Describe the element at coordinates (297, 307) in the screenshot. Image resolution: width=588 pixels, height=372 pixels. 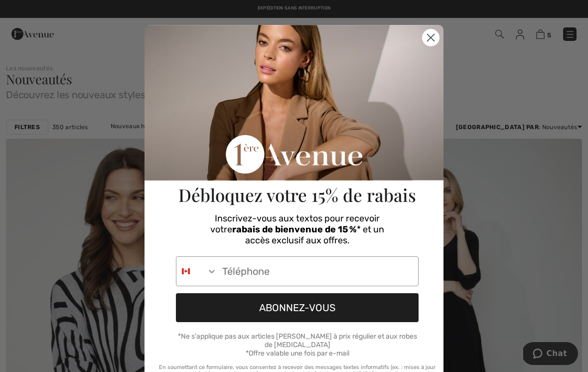
I see `button: ABONNEZ-VOUS` at that location.